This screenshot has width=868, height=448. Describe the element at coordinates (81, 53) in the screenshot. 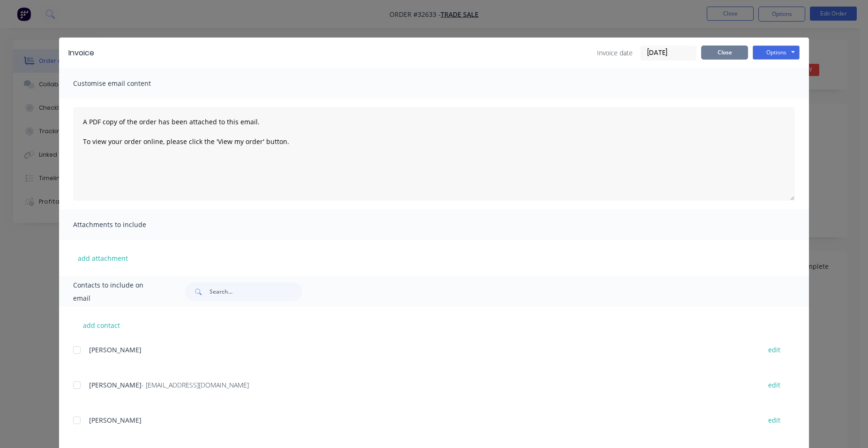

I see `div: Invoice` at that location.